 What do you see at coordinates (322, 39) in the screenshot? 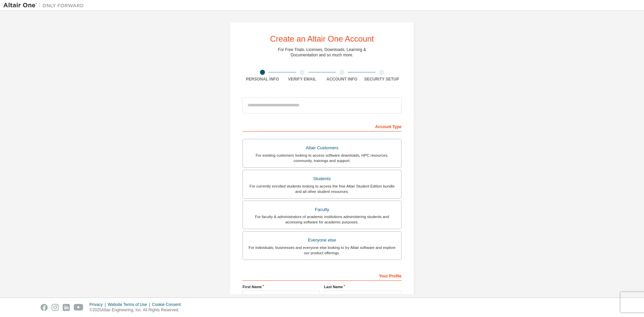
I see `div: Create an Altair One Account` at bounding box center [322, 39].